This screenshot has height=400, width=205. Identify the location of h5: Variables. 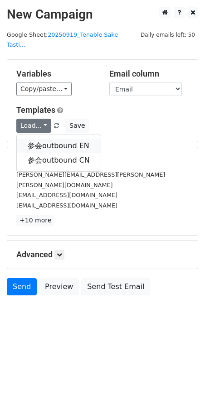
(56, 74).